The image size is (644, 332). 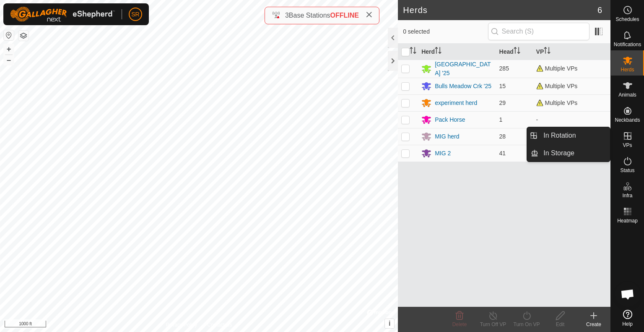 What do you see at coordinates (501, 120) in the screenshot?
I see `span: 1` at bounding box center [501, 120].